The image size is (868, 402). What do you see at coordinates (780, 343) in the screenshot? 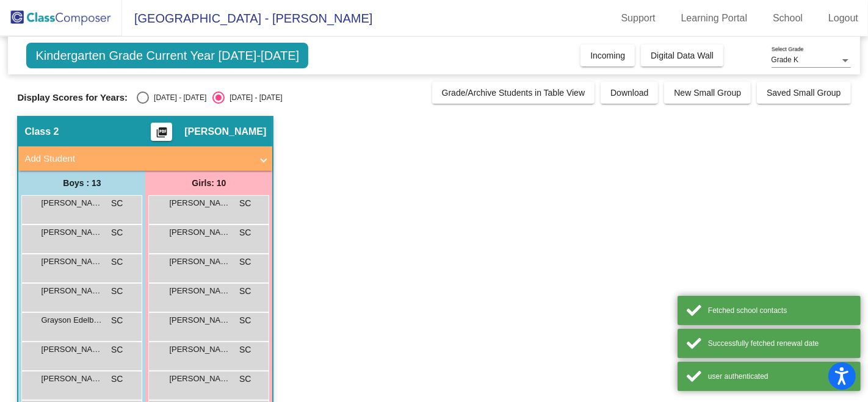
I see `div: Successfully fetched renewal date` at bounding box center [780, 343].